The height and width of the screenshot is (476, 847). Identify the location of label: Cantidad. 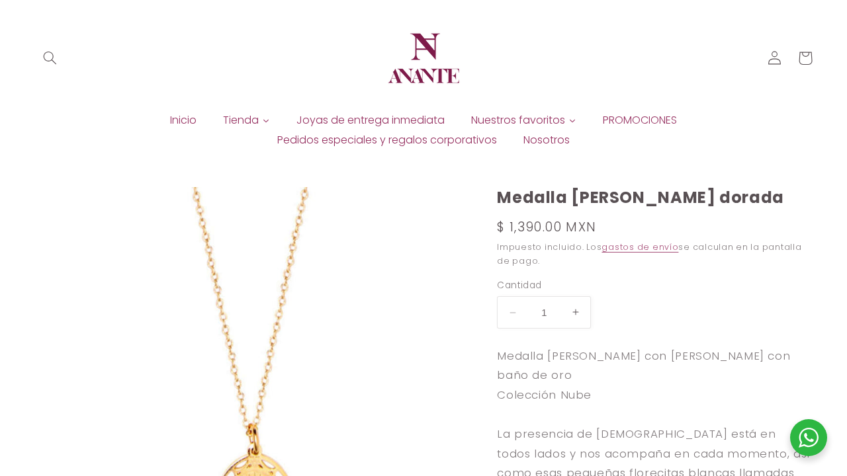
(650, 286).